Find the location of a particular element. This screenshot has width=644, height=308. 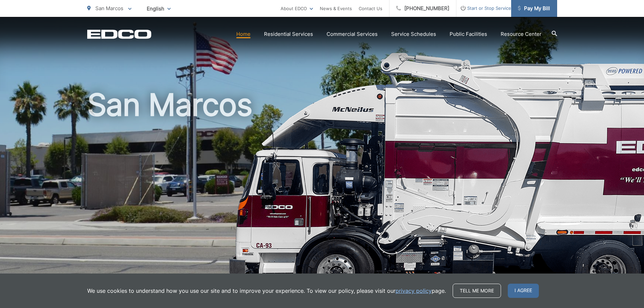

span: I agree is located at coordinates (523, 291).